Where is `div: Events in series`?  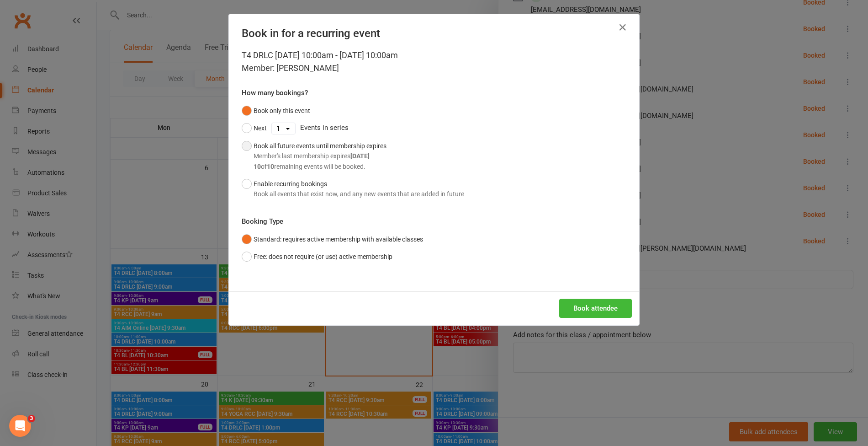 div: Events in series is located at coordinates (434, 128).